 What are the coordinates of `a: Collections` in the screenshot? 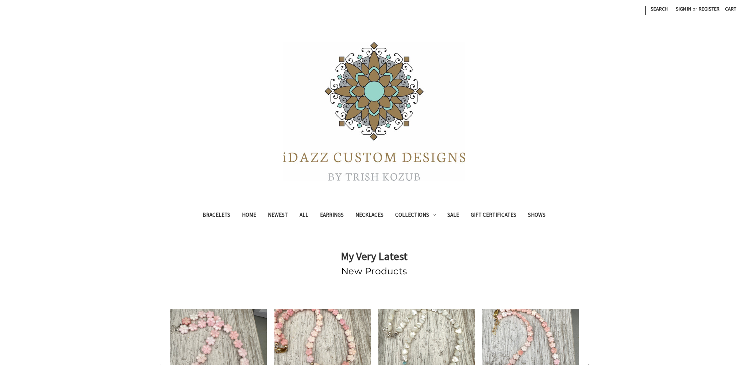 It's located at (415, 216).